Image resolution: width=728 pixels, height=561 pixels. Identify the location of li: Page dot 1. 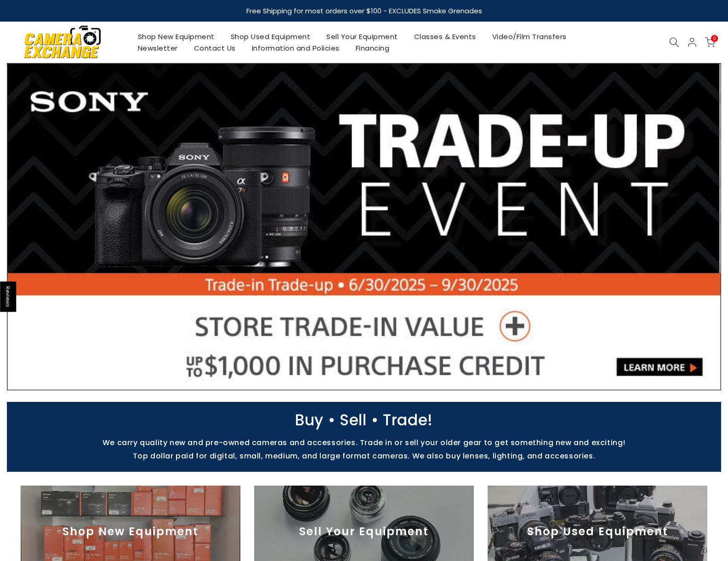
(340, 378).